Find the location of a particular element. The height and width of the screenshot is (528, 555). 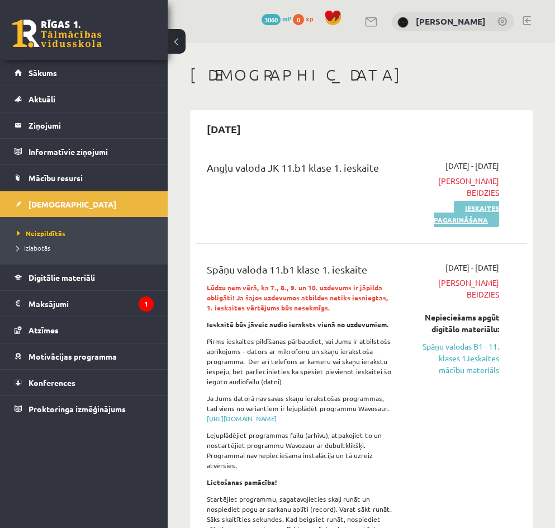

a: Digitālie materiāli is located at coordinates (84, 277).